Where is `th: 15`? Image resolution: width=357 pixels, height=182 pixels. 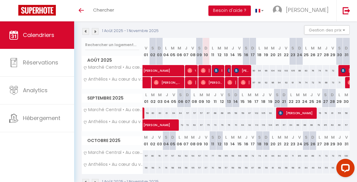
th: 15 is located at coordinates (239, 51).